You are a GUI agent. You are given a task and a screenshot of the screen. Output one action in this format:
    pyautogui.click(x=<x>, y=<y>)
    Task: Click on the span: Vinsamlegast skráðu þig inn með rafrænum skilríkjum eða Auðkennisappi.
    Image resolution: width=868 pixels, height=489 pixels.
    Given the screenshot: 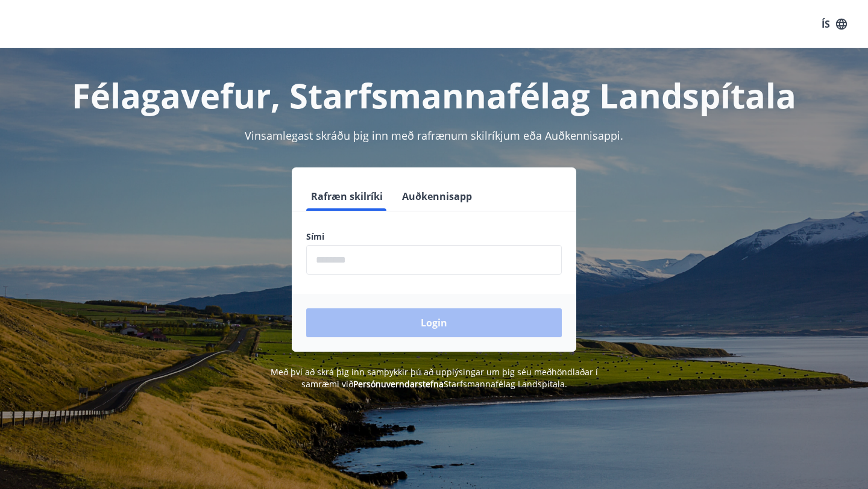 What is the action you would take?
    pyautogui.click(x=434, y=136)
    